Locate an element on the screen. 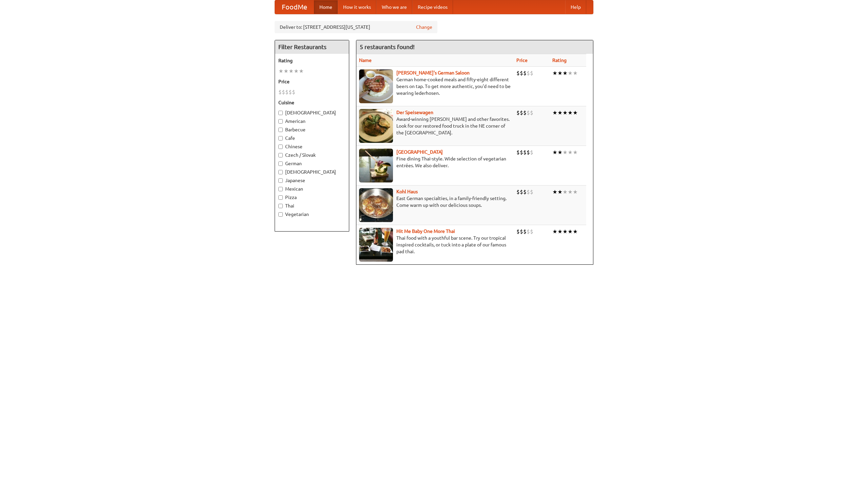 Image resolution: width=868 pixels, height=479 pixels. h5: Price is located at coordinates (312, 82).